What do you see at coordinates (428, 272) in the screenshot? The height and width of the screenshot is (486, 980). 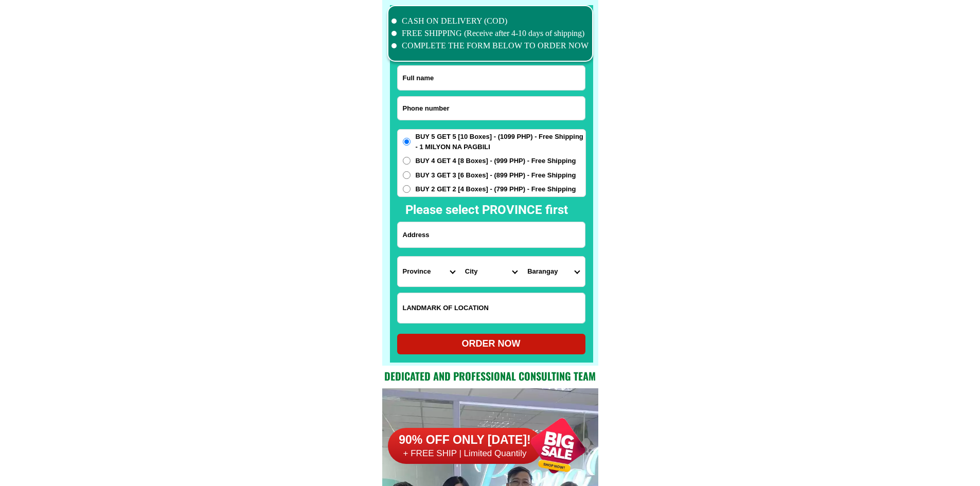 I see `select: Select province` at bounding box center [428, 272].